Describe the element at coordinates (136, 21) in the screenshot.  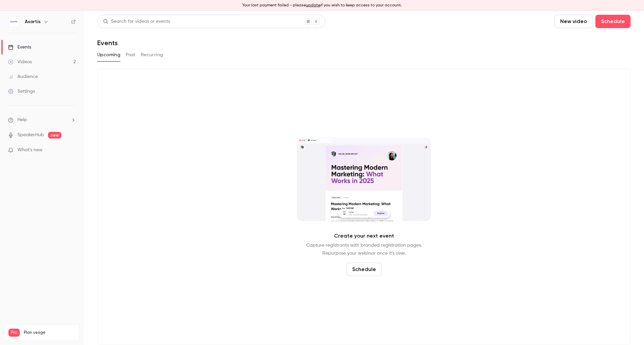
I see `div: Search for videos or events` at that location.